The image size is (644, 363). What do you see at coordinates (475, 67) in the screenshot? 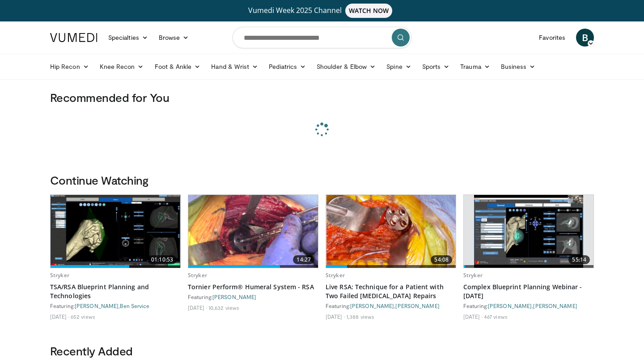
I see `a: Trauma` at bounding box center [475, 67].